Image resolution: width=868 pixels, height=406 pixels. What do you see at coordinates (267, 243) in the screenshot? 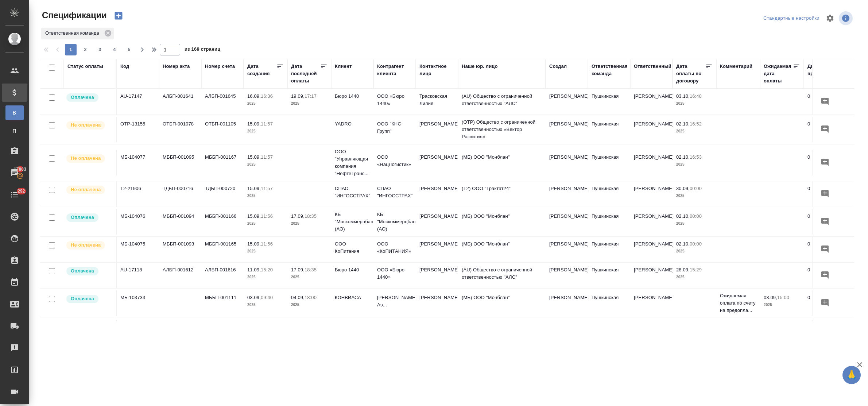
I see `p: 11:56` at bounding box center [267, 243].